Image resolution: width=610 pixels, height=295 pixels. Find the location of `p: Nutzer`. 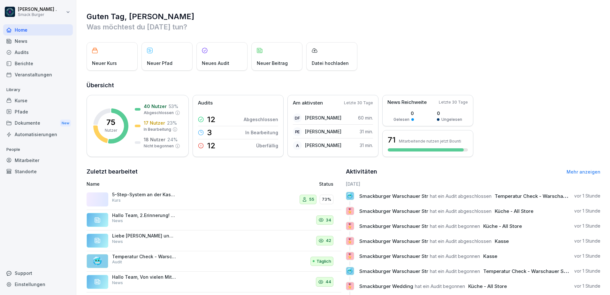

p: Nutzer is located at coordinates (111, 130).